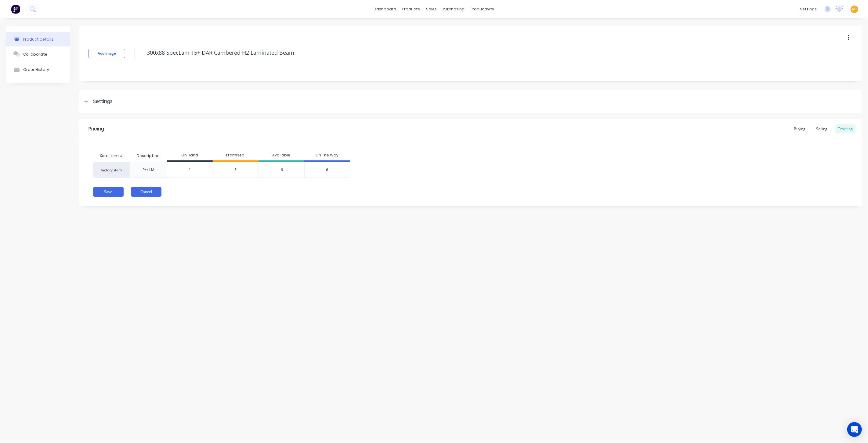 Image resolution: width=868 pixels, height=443 pixels. I want to click on div: Collaborate, so click(35, 54).